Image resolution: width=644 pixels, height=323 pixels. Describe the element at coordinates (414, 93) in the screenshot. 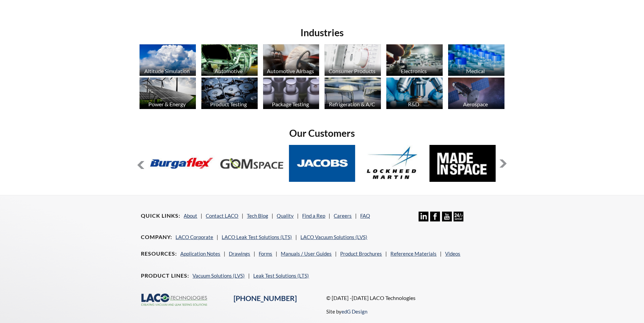

I see `img: industry_R_D_670x376.jpg` at that location.